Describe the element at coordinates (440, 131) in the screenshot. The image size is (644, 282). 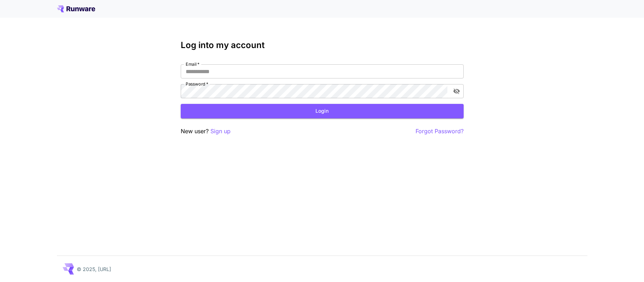
I see `p: Forgot Password?` at that location.